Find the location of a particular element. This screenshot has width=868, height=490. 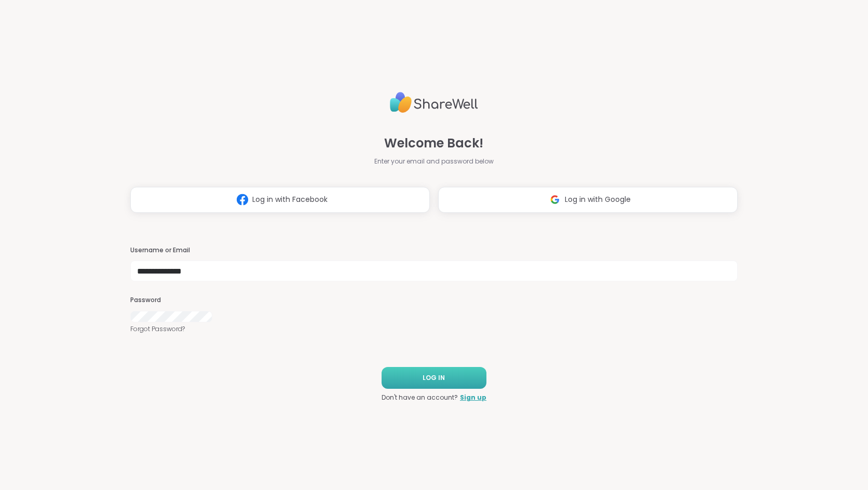

h3: Username or Email is located at coordinates (434, 250).